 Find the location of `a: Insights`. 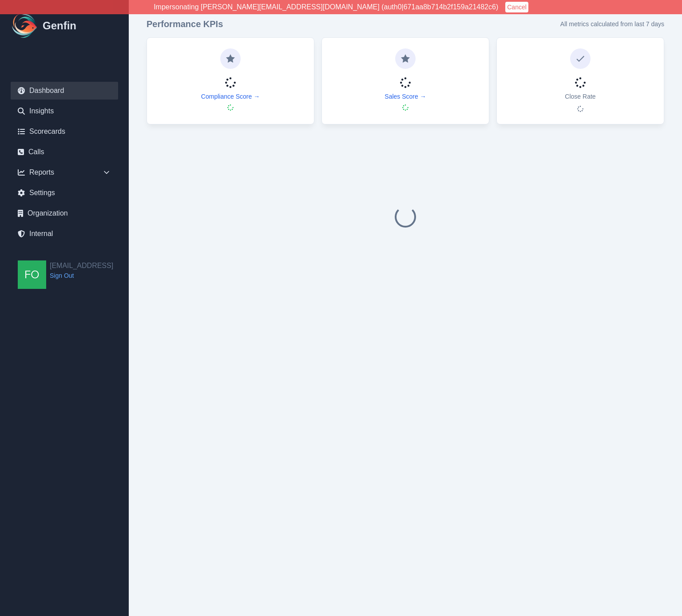

a: Insights is located at coordinates (64, 111).